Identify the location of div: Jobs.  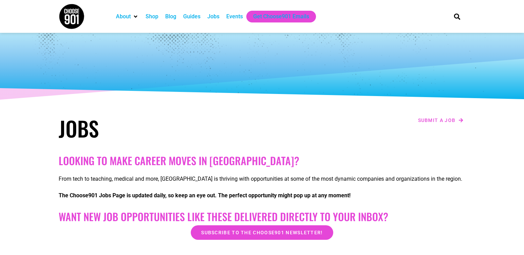
(213, 17).